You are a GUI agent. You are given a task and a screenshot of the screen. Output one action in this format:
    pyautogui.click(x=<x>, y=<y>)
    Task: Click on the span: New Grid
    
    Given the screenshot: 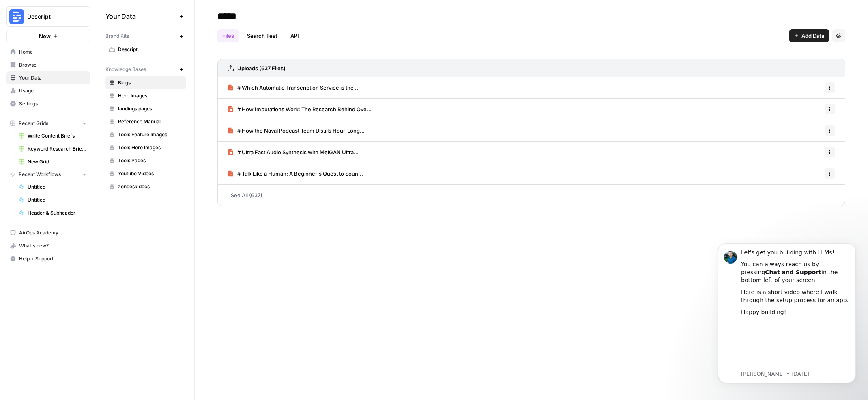 What is the action you would take?
    pyautogui.click(x=57, y=162)
    